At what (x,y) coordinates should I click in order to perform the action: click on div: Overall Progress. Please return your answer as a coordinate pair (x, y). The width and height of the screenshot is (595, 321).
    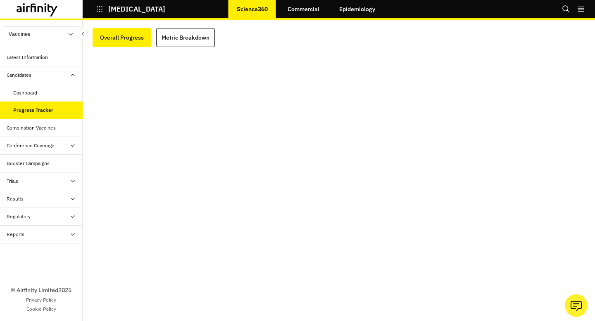
    Looking at the image, I should click on (122, 38).